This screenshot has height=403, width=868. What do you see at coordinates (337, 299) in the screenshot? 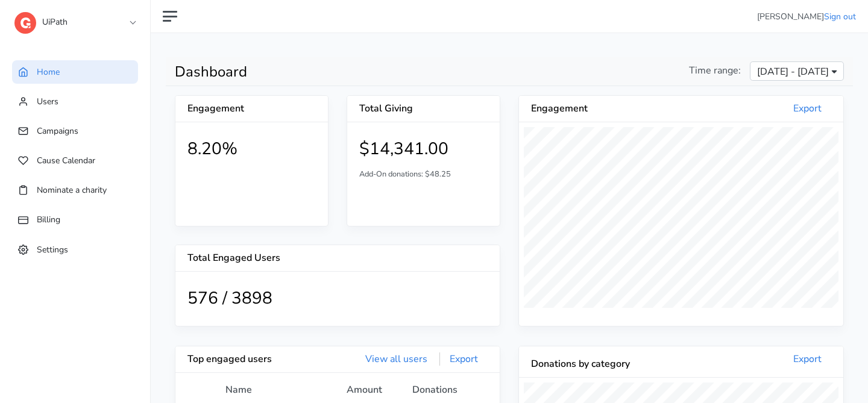
I see `h1: 576 / 3898` at bounding box center [337, 299].